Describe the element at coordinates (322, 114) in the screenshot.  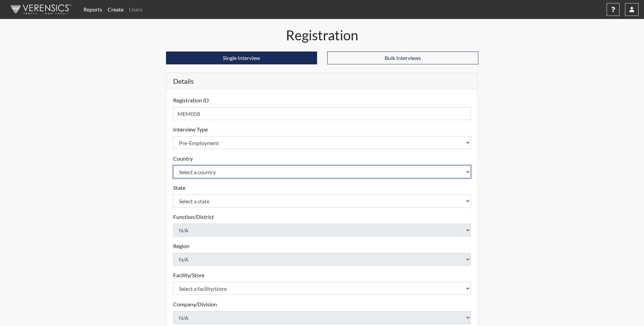
I see `input: Insert a Registration ID, which needs to be a unique alphanumeric value for each interviewee` at that location.